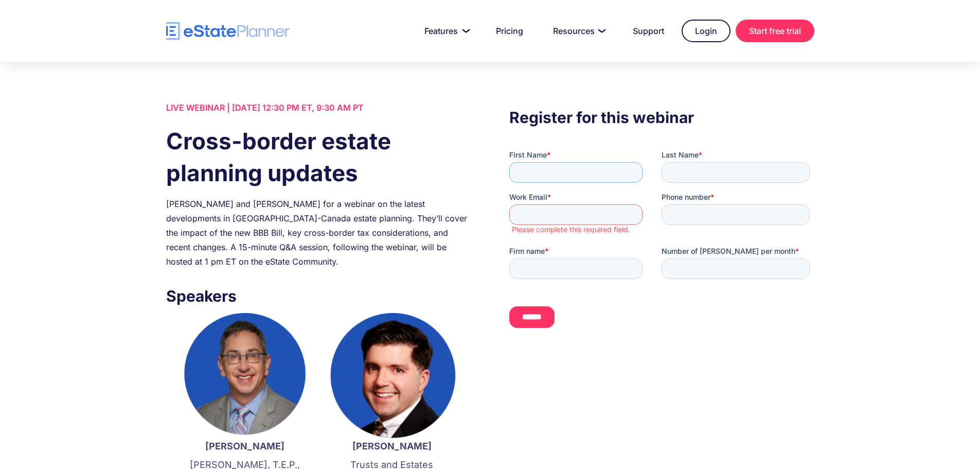 The image size is (980, 469). I want to click on a: home, so click(228, 31).